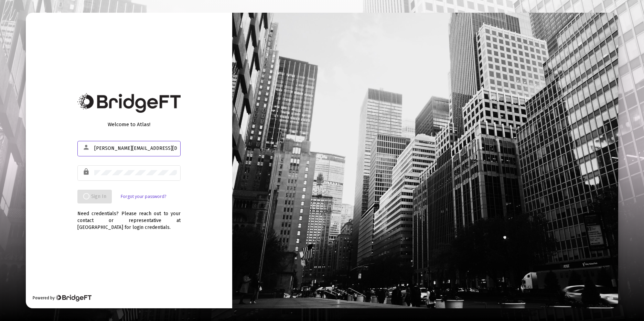 The image size is (644, 321). Describe the element at coordinates (95, 196) in the screenshot. I see `button: Sign In` at that location.